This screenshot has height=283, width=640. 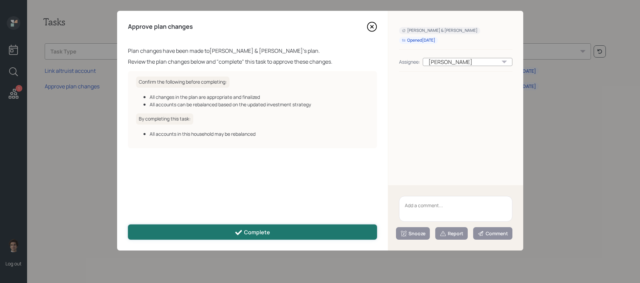 What do you see at coordinates (493, 233) in the screenshot?
I see `button: Comment` at bounding box center [493, 233].